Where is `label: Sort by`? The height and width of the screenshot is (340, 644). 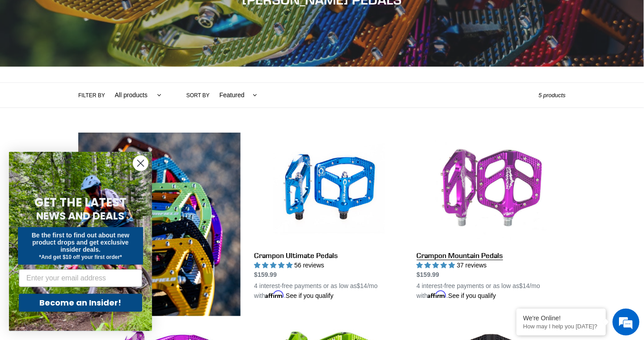
label: Sort by is located at coordinates (198, 95).